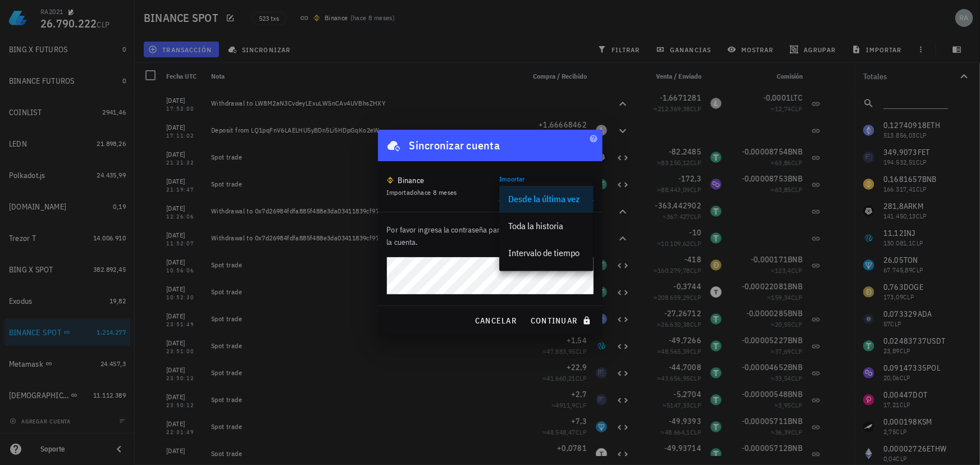  I want to click on span: cancelar, so click(495, 321).